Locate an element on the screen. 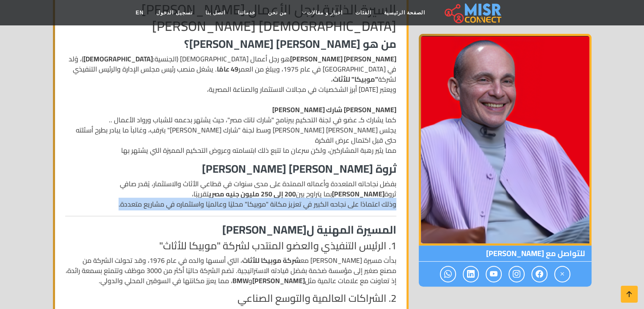  strong: "موبيكا" للأثاث is located at coordinates (355, 79).